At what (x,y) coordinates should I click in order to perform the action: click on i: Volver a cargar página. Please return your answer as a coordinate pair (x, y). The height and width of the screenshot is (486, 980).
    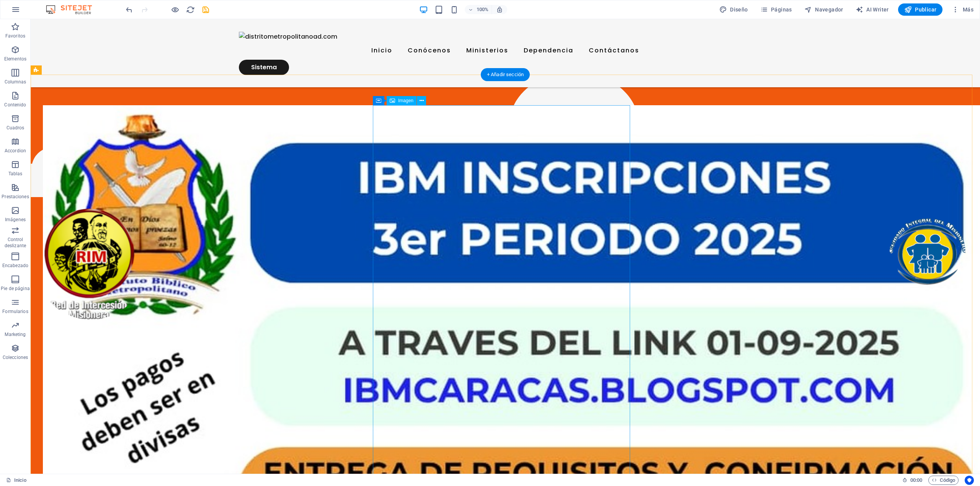
    Looking at the image, I should click on (190, 9).